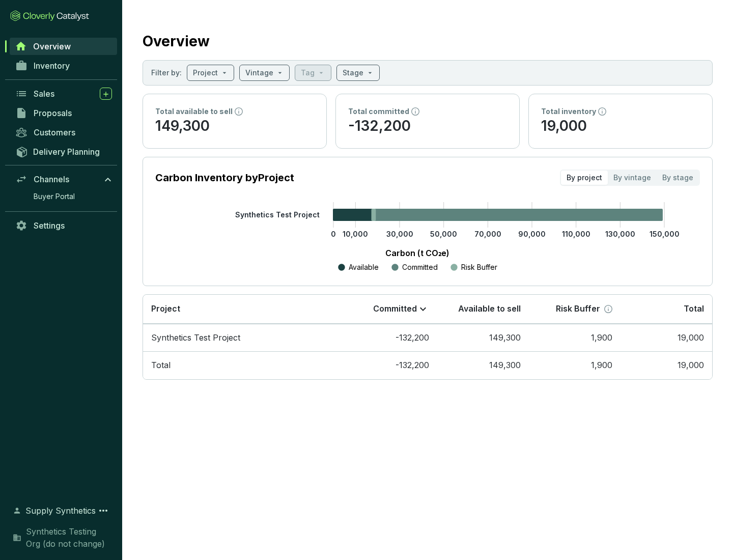 Image resolution: width=733 pixels, height=560 pixels. What do you see at coordinates (63, 46) in the screenshot?
I see `a: Overview` at bounding box center [63, 46].